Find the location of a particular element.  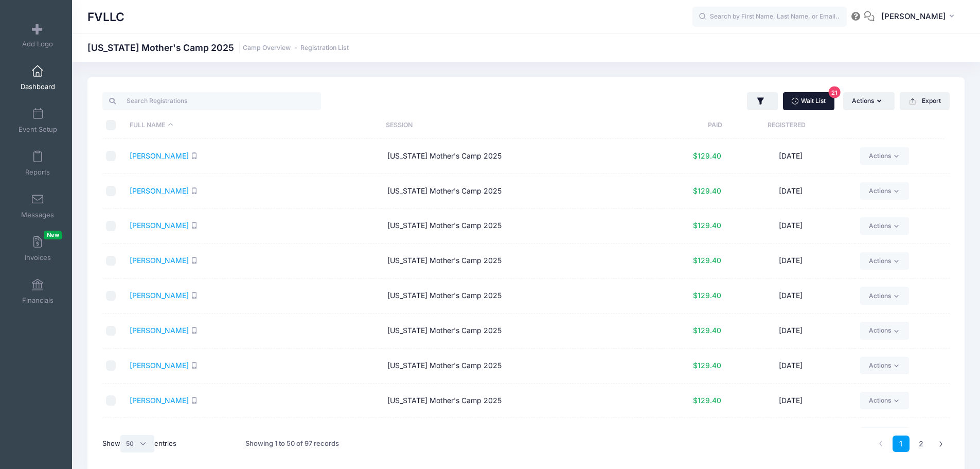

th: Full Name: activate to sort column descending is located at coordinates (253, 126).